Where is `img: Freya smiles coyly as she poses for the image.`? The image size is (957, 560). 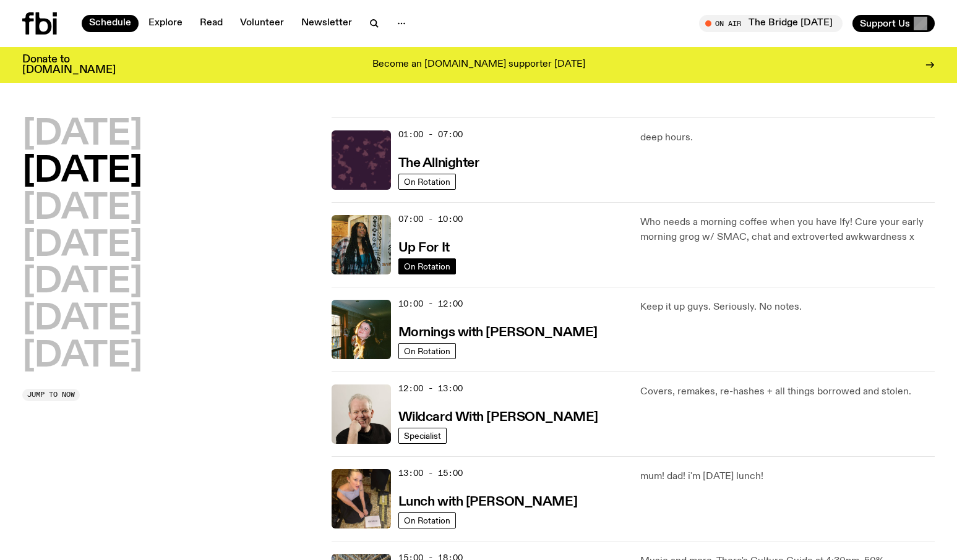
img: Freya smiles coyly as she poses for the image. is located at coordinates (361, 329).